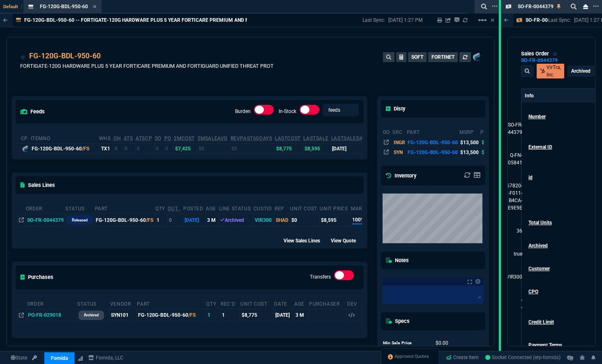 The width and height of the screenshot is (602, 364). I want to click on span: Customer, so click(539, 268).